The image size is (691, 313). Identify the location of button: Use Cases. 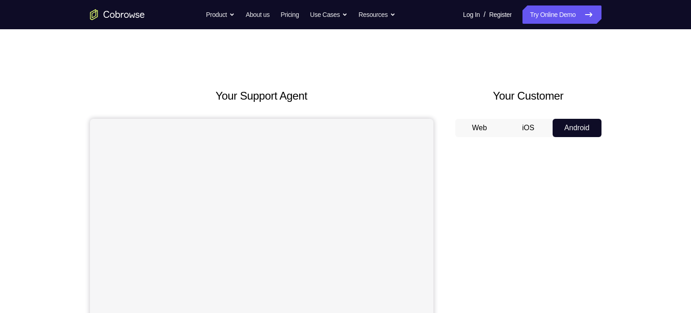
(329, 15).